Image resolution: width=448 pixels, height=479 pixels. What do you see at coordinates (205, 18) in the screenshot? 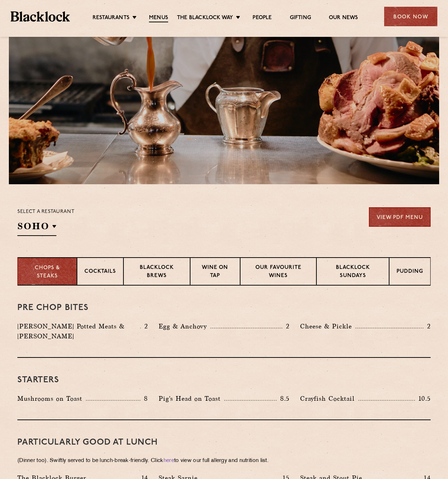
I see `a: The Blacklock Way` at bounding box center [205, 18].